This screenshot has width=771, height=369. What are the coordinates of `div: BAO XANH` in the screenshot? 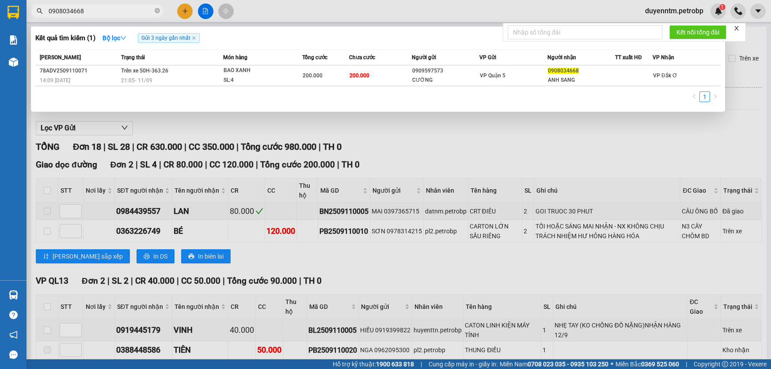 It's located at (257, 71).